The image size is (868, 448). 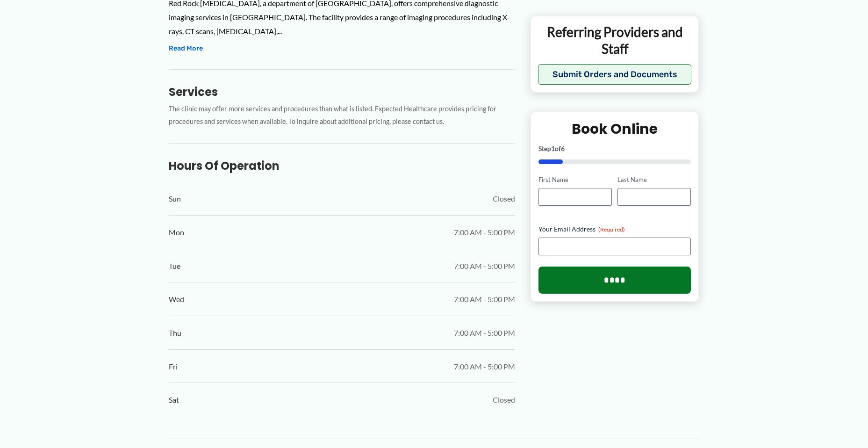 What do you see at coordinates (174, 400) in the screenshot?
I see `span: Sat` at bounding box center [174, 400].